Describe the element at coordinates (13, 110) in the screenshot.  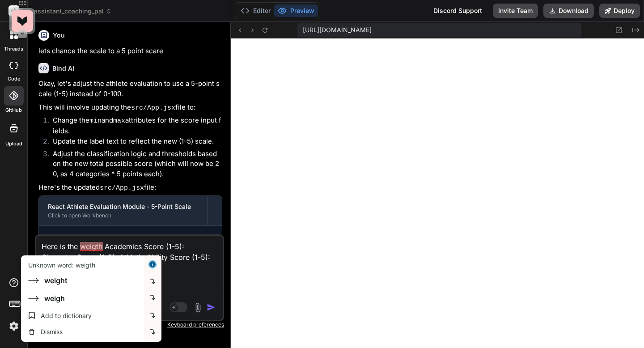
I see `label: GitHub` at that location.